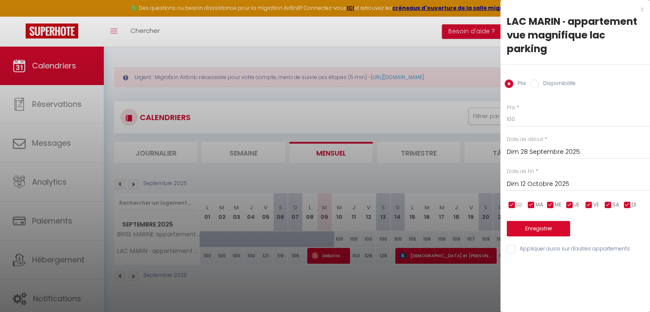 Image resolution: width=650 pixels, height=312 pixels. I want to click on label: Disponibilité, so click(557, 84).